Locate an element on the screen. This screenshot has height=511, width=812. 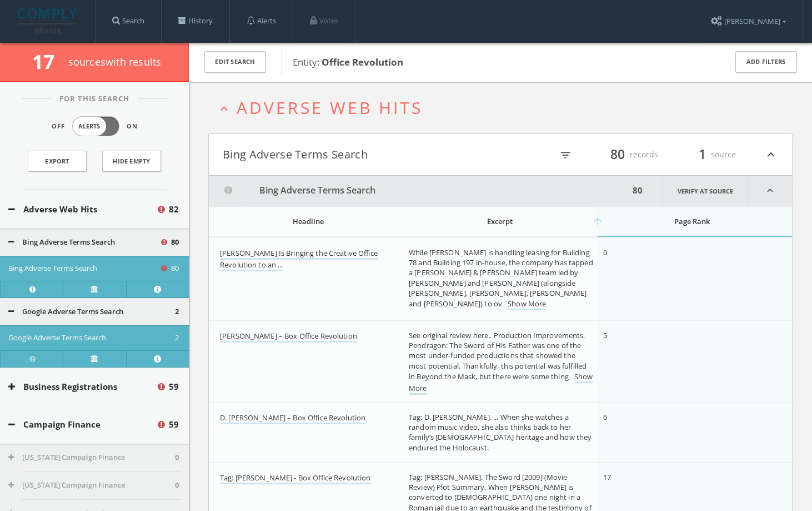
span: Off is located at coordinates (58, 126).